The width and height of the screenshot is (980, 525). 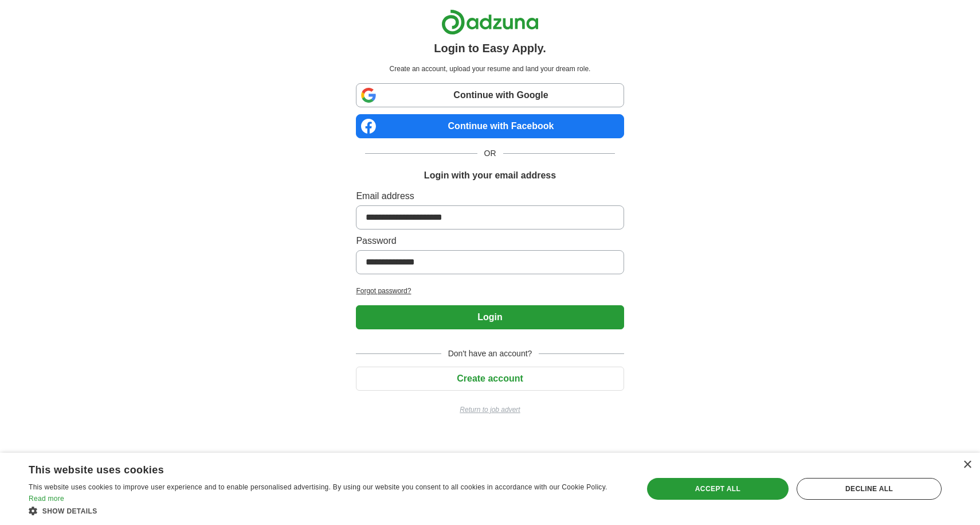 I want to click on button: Create account, so click(x=489, y=378).